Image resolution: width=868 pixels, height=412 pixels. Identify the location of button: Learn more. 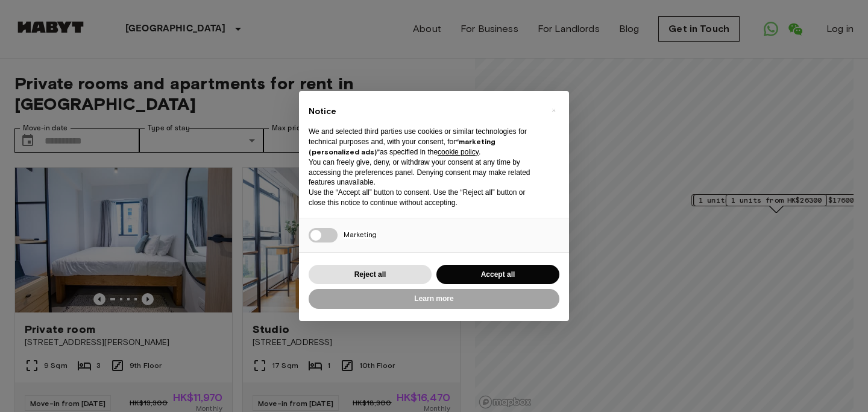
(434, 299).